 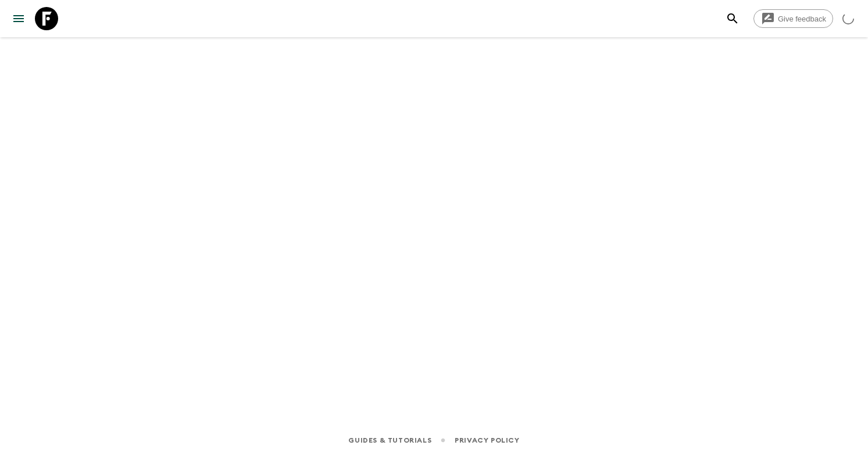 I want to click on button: menu, so click(x=19, y=19).